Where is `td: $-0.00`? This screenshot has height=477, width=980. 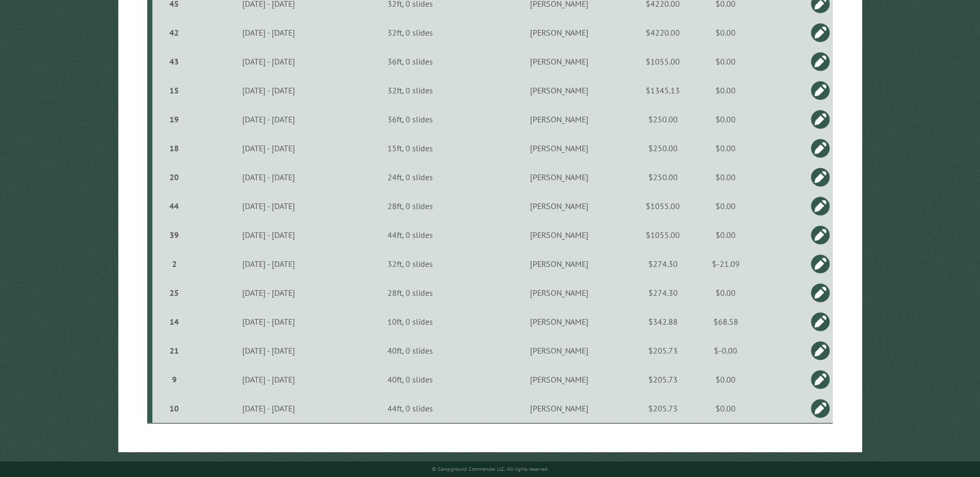 td: $-0.00 is located at coordinates (725, 351).